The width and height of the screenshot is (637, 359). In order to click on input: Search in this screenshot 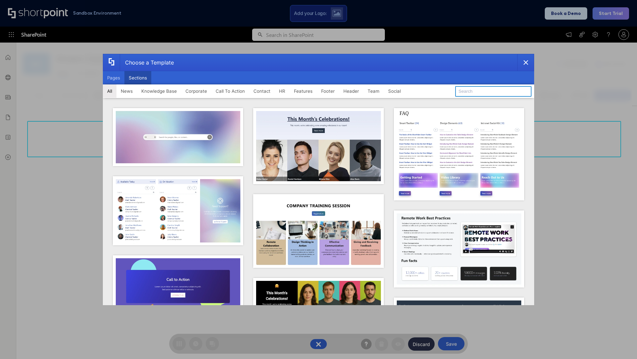, I will do `click(494, 91)`.